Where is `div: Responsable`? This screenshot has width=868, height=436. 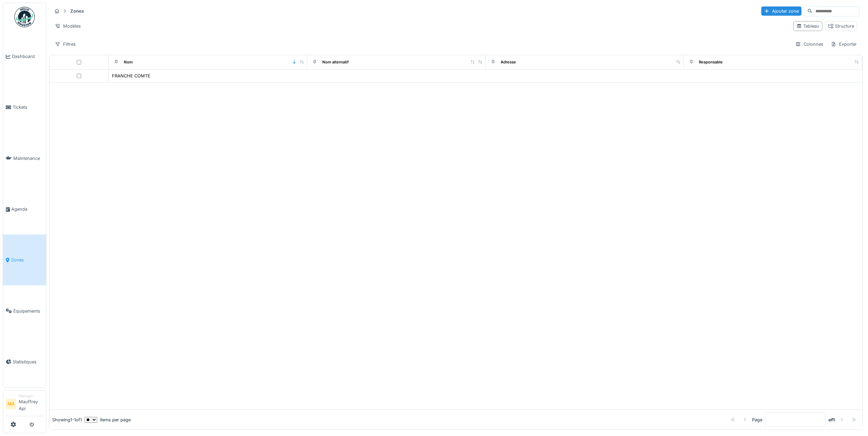
div: Responsable is located at coordinates (711, 62).